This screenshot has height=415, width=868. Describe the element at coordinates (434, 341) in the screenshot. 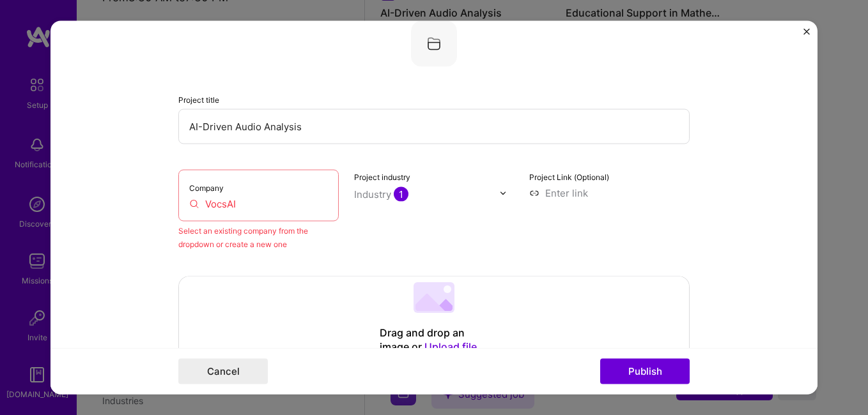

I see `div: Drag and drop an image or` at that location.